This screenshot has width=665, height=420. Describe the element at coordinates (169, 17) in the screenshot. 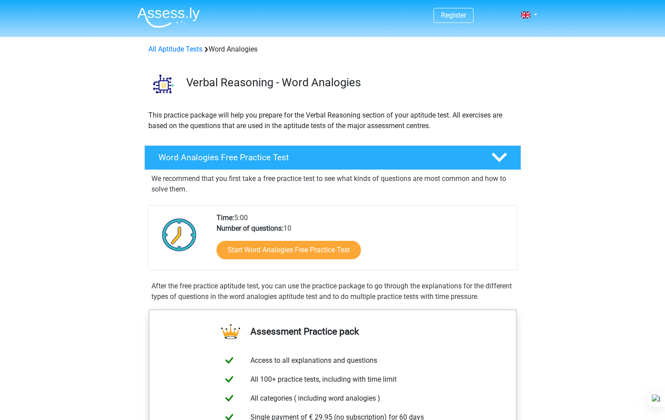

I see `img: Assessly` at that location.